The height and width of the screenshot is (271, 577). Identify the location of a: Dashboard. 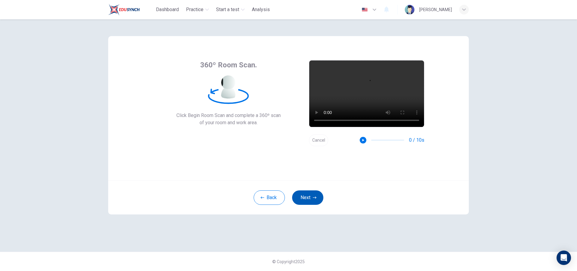
(167, 10).